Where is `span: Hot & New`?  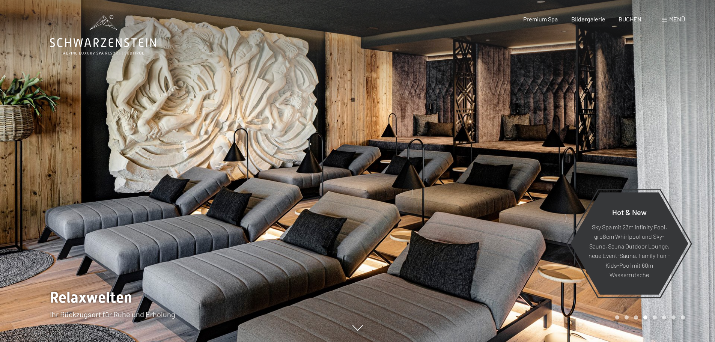
span: Hot & New is located at coordinates (630, 212).